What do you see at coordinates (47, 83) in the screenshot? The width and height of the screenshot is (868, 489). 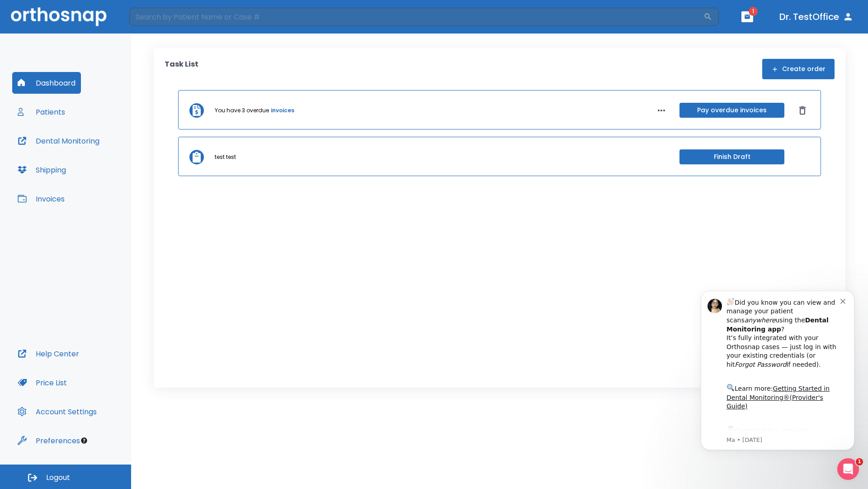 I see `a: Dashboard` at bounding box center [47, 83].